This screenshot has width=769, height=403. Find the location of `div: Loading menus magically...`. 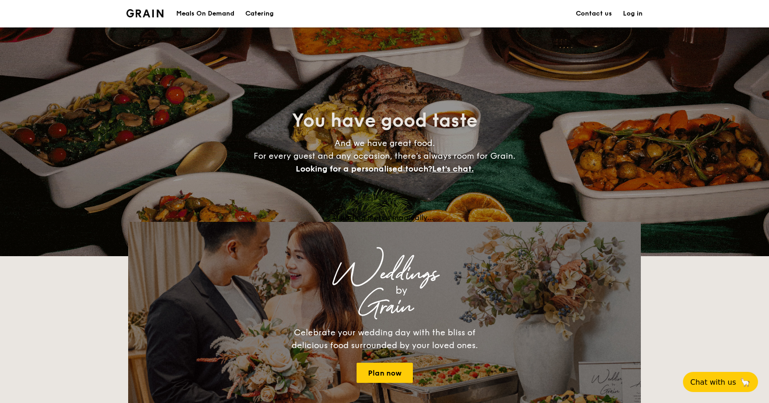

div: Loading menus magically... is located at coordinates (384, 217).